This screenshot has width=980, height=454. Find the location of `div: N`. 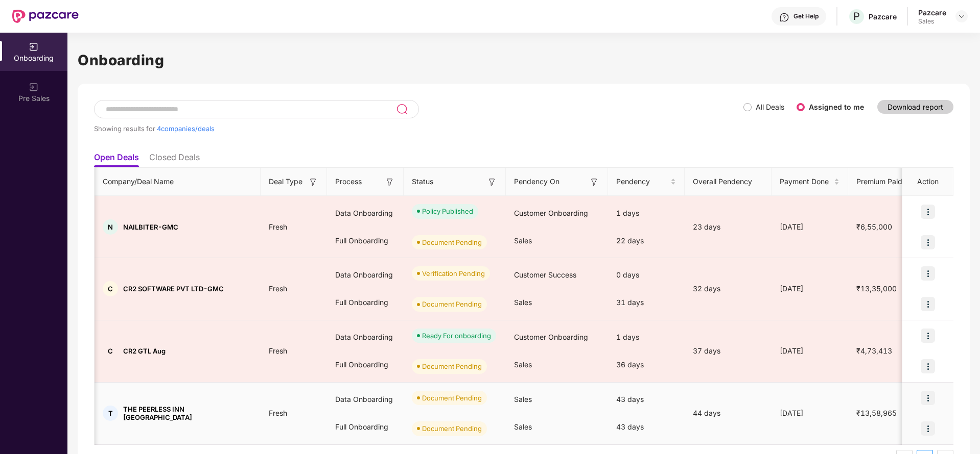

div: N is located at coordinates (110, 227).